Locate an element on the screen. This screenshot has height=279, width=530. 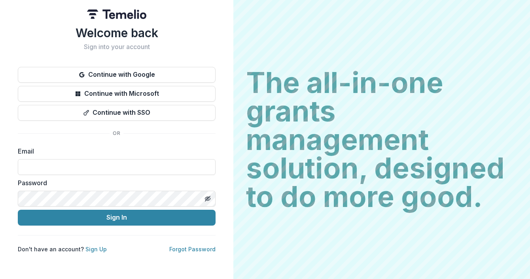
label: Password is located at coordinates (114, 183).